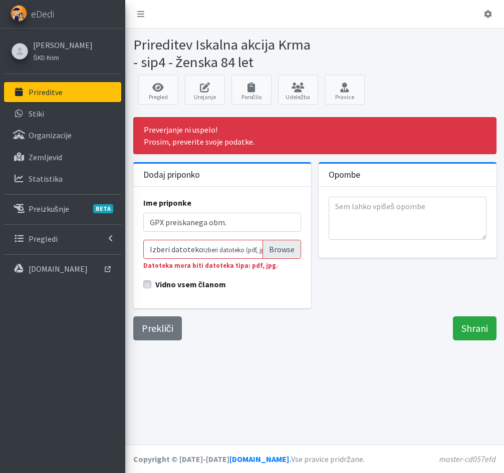 Image resolution: width=504 pixels, height=473 pixels. What do you see at coordinates (45, 157) in the screenshot?
I see `p: Zemljevid` at bounding box center [45, 157].